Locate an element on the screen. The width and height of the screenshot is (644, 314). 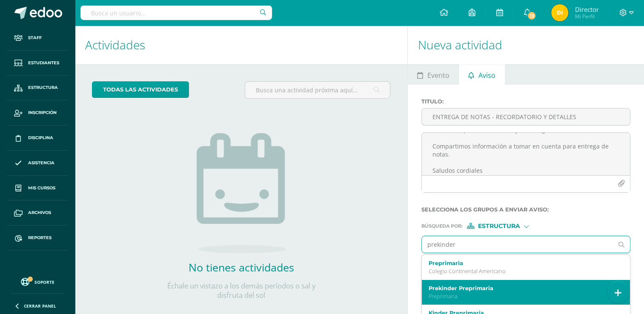
a: Staff is located at coordinates (38, 38).